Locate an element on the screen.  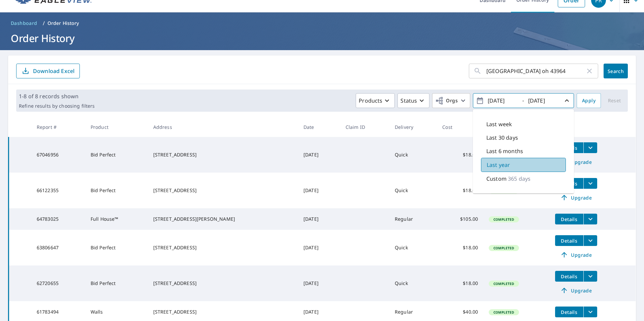
button: filesDropdownBtn-62720655 is located at coordinates (590, 276).